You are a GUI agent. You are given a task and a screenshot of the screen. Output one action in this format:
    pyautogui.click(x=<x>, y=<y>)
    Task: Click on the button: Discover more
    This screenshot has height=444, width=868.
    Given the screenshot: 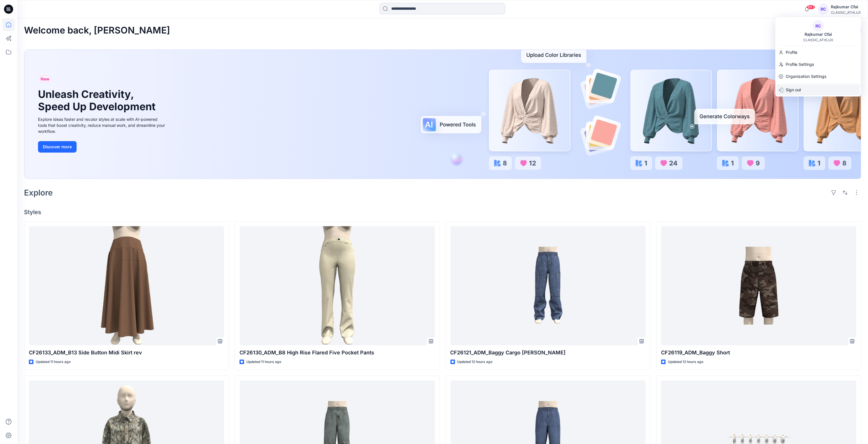 What is the action you would take?
    pyautogui.click(x=57, y=147)
    